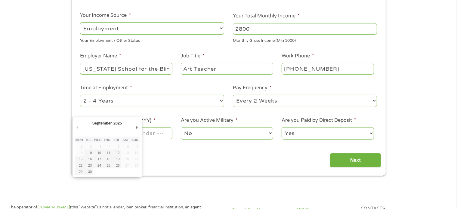  What do you see at coordinates (328, 69) in the screenshot?
I see `input: (231) 754-4010` at bounding box center [328, 69].